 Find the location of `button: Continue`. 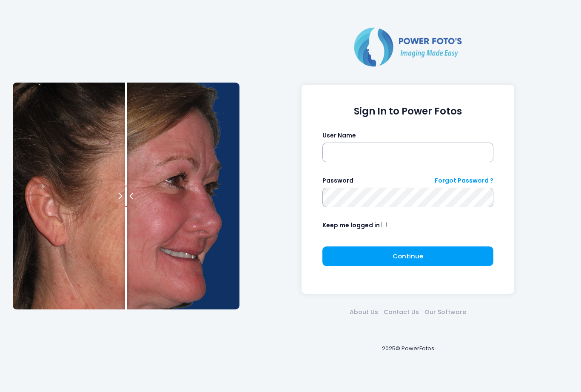

button: Continue is located at coordinates (408, 256).